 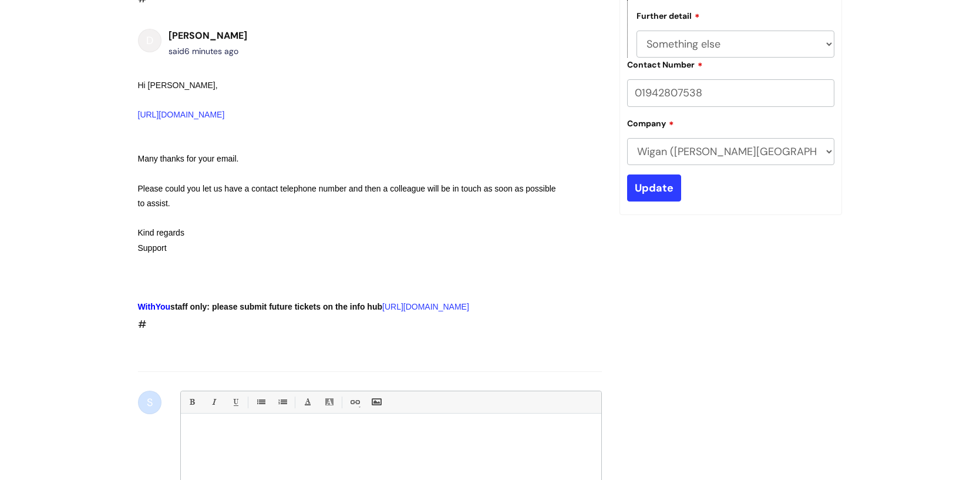 What do you see at coordinates (354, 401) in the screenshot?
I see `a: Link` at bounding box center [354, 401].